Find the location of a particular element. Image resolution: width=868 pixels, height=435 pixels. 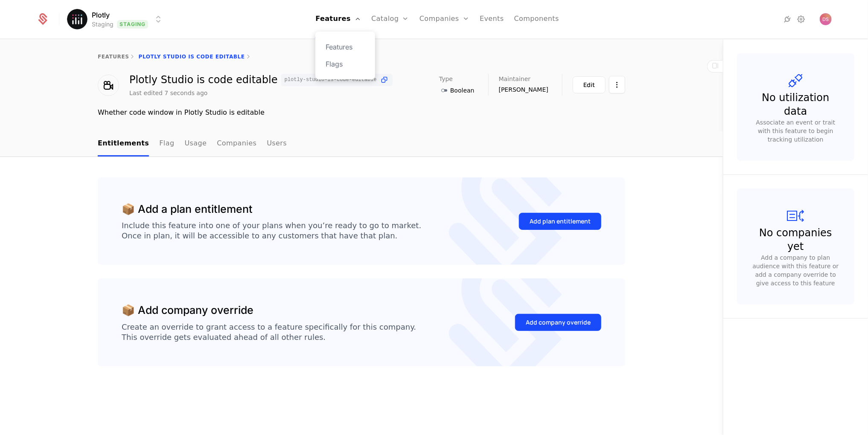

div: 📦 Add company override is located at coordinates (187, 310).